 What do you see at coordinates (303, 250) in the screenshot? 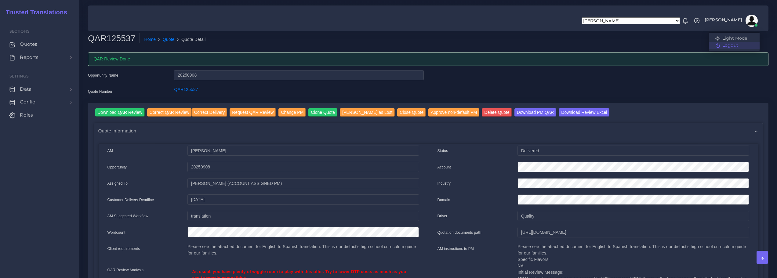
I see `p: Please see the attached document for English to Spanish translation. This is our district's high ...` at bounding box center [303, 250].